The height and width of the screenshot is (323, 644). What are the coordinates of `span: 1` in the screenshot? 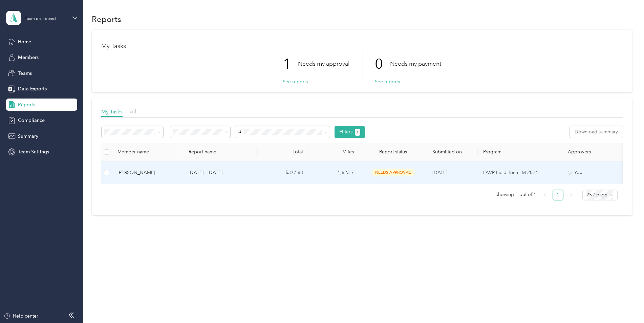 It's located at (357, 132).